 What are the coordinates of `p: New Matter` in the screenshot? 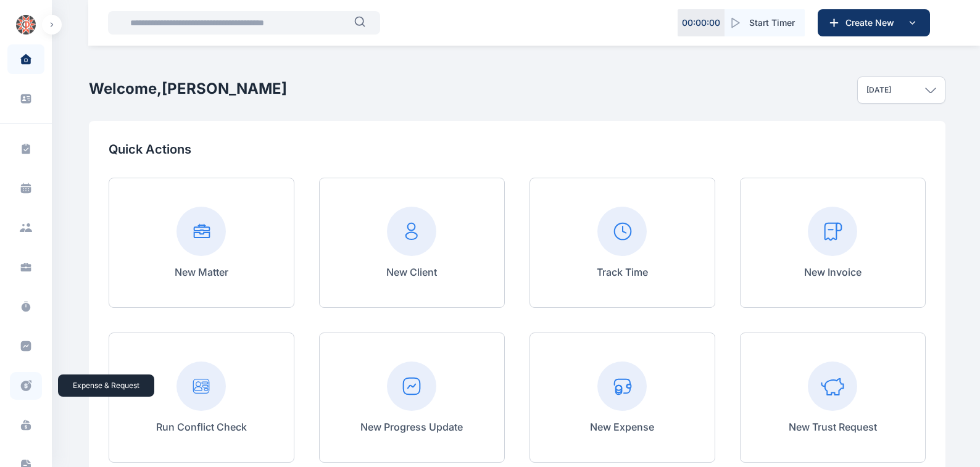 It's located at (201, 272).